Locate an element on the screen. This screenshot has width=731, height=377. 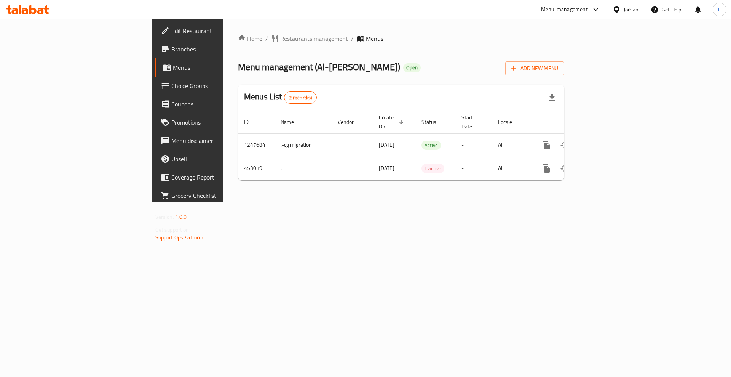
a: Coverage Report is located at coordinates (214, 177).